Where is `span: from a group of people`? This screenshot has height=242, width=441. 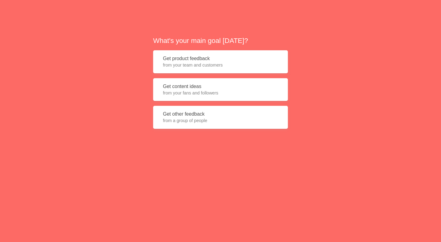
span: from a group of people is located at coordinates (221, 120).